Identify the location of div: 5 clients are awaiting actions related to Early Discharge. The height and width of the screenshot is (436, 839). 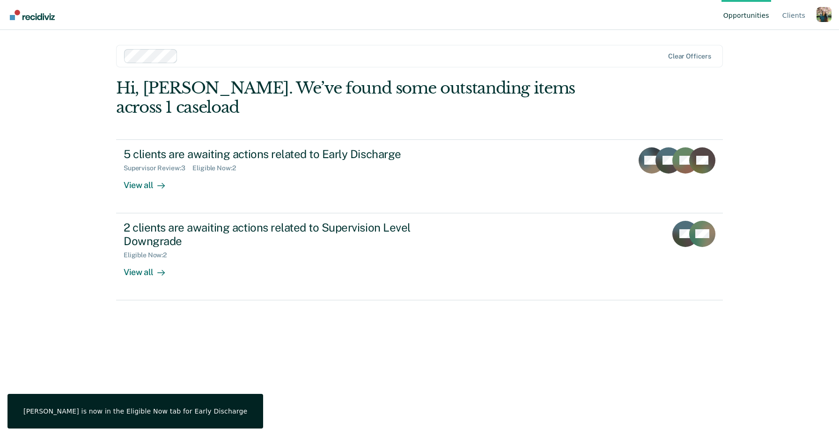
(288, 154).